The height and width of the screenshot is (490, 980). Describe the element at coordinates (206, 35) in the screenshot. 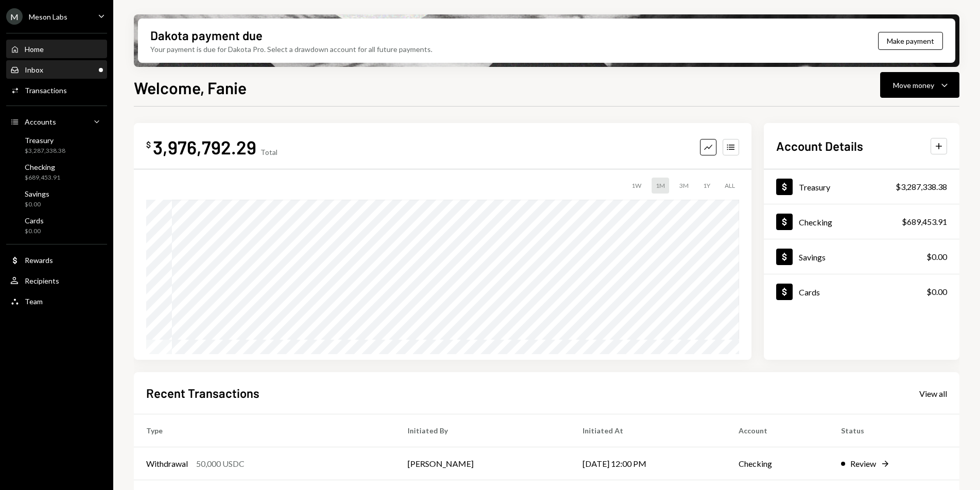

I see `div: Dakota payment due` at that location.